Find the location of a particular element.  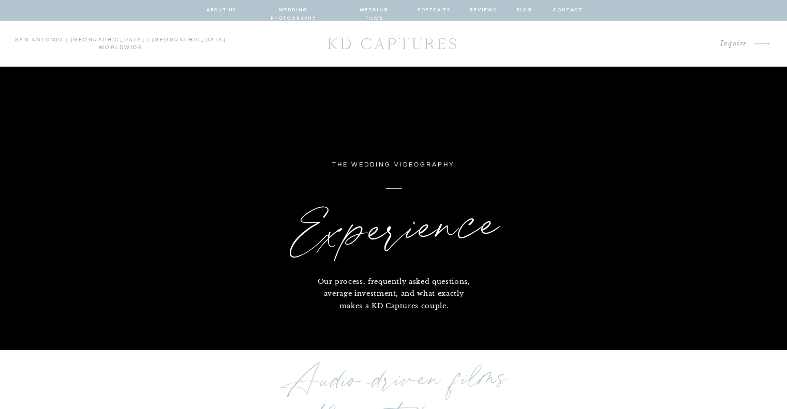

nav: blog is located at coordinates (525, 10).